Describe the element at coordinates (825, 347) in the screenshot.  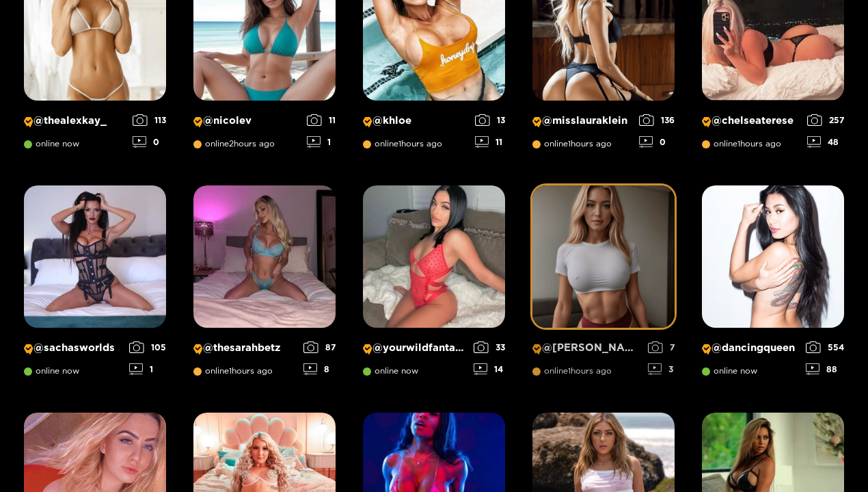
I see `div: 554` at that location.